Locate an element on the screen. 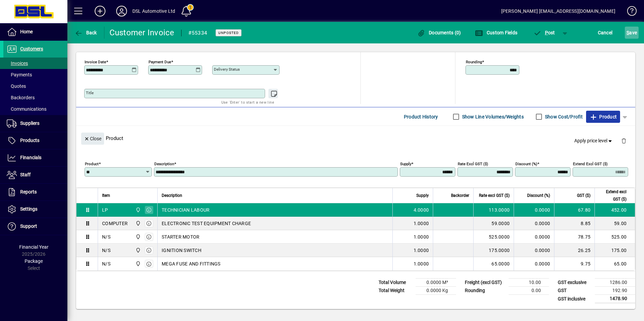 The height and width of the screenshot is (321, 644). span: ELECTRONIC TEST EQUIPMENT CHARGE is located at coordinates (206, 223).